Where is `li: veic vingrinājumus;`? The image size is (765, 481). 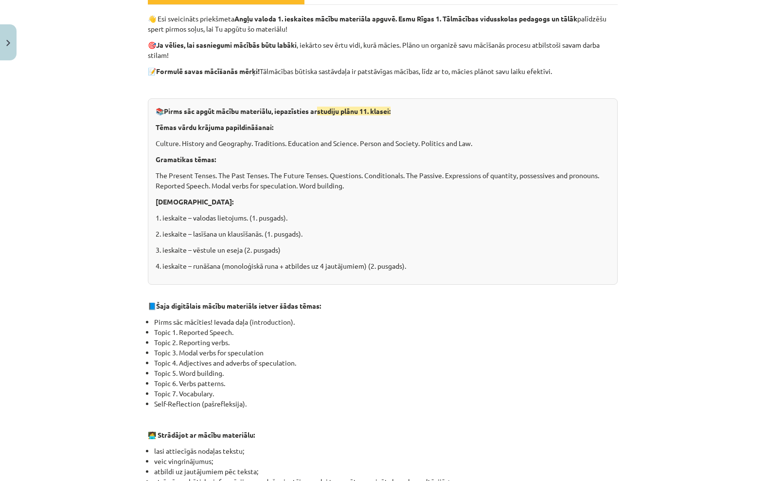 li: veic vingrinājumus; is located at coordinates (386, 461).